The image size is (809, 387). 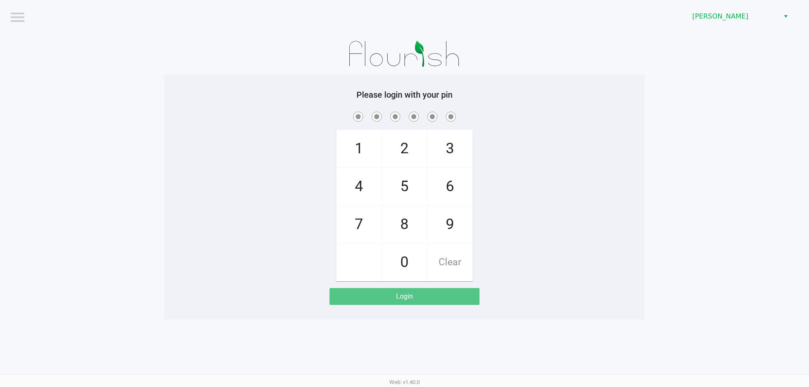 I want to click on button: Select, so click(x=785, y=16).